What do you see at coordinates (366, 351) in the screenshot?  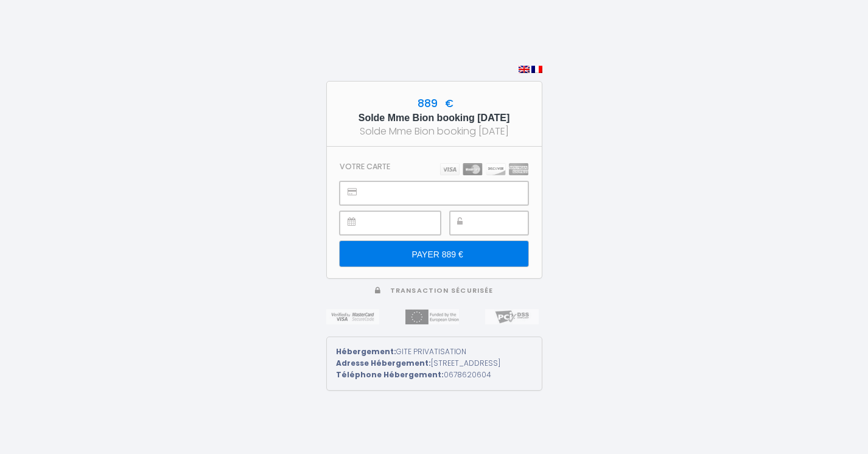 I see `strong: Hébergement:` at bounding box center [366, 351].